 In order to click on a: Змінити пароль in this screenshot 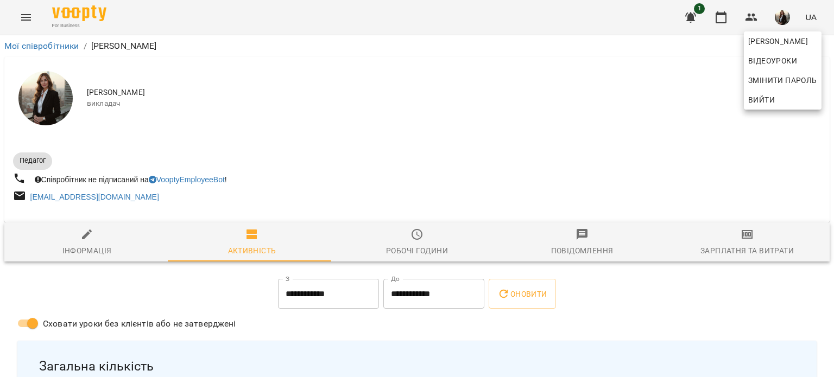, I will do `click(782, 80)`.